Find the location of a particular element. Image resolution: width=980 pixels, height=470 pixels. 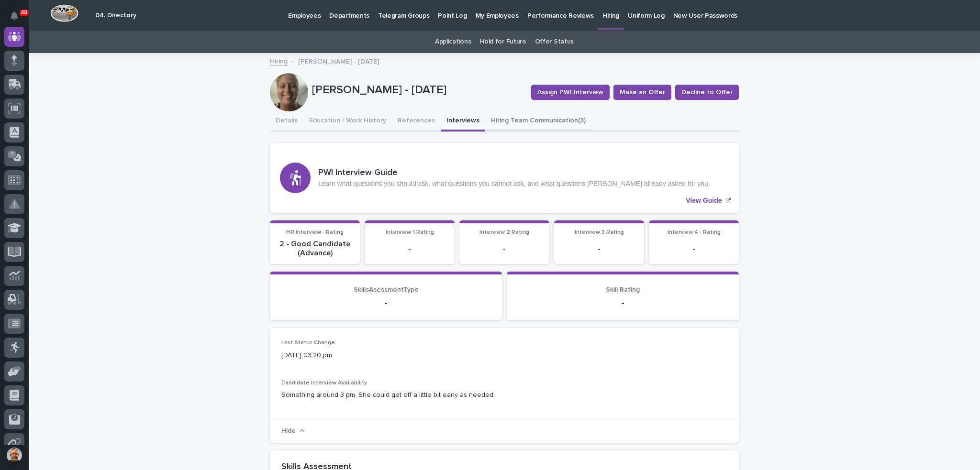

span: Last Status Change is located at coordinates (308, 343).